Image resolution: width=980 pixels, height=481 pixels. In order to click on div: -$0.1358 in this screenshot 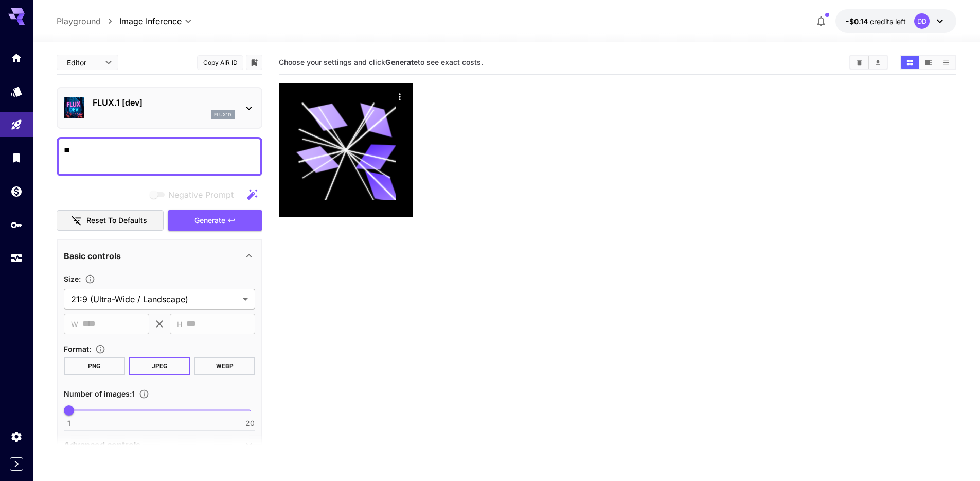, I will do `click(875, 21)`.